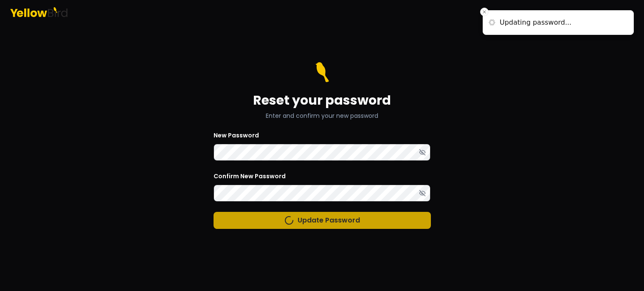 The width and height of the screenshot is (644, 291). Describe the element at coordinates (250, 176) in the screenshot. I see `label: Confirm New Password` at that location.